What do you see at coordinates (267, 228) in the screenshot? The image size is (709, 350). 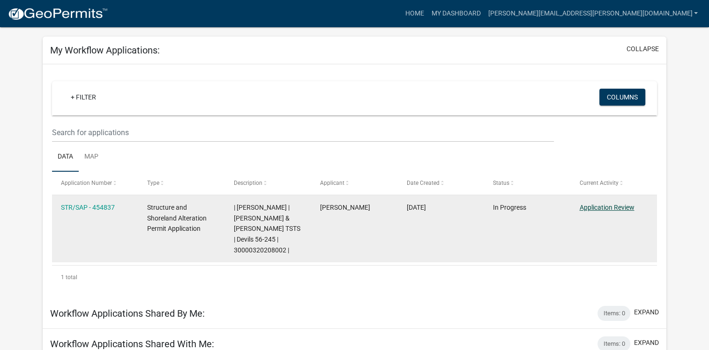 I see `span: | Sheila Dahl | DANIEL R & BONNIE WELTER TSTS | Devils 56-245 | 30000320208002 |` at bounding box center [267, 228].